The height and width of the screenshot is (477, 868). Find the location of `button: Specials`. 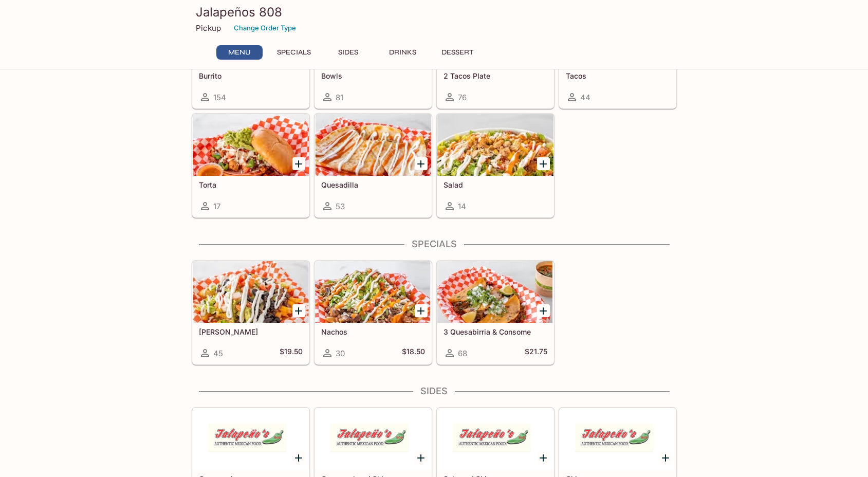

button: Specials is located at coordinates (294, 53).